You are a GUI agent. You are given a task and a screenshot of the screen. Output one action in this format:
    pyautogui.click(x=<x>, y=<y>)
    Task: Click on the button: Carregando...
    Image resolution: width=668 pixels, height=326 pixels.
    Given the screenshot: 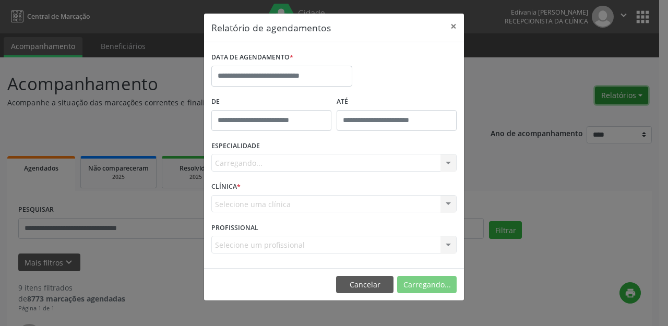 What is the action you would take?
    pyautogui.click(x=427, y=285)
    